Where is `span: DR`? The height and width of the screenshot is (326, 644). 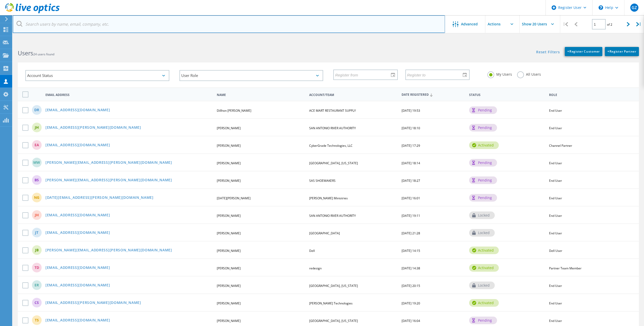
span: DR is located at coordinates (37, 110).